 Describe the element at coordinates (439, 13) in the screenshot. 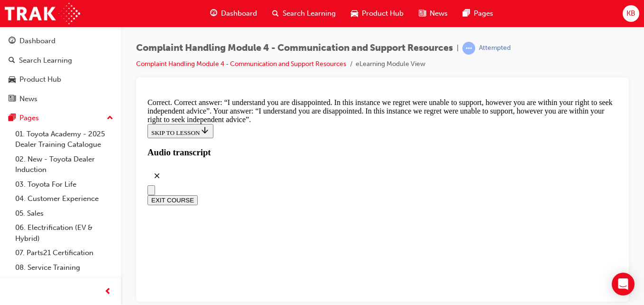

I see `span: News` at that location.